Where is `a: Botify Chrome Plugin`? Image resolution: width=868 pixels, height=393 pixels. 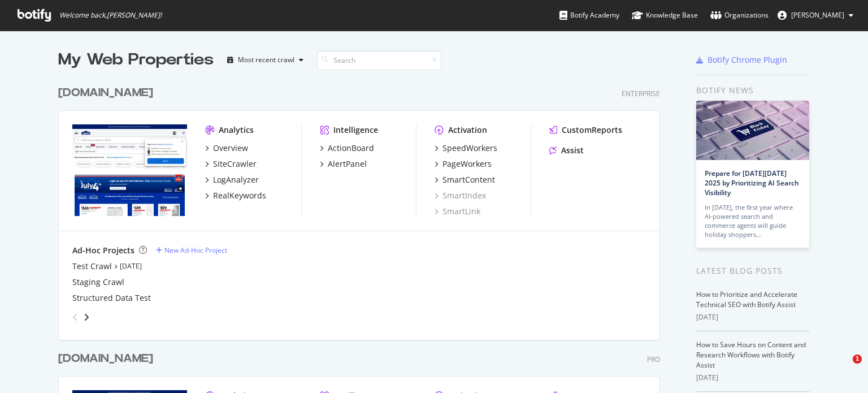
a: Botify Chrome Plugin is located at coordinates (742, 60).